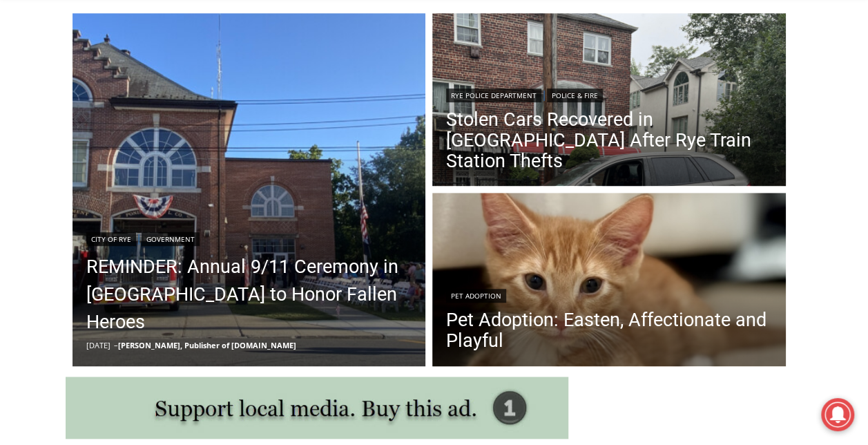 Image resolution: width=868 pixels, height=445 pixels. Describe the element at coordinates (249, 190) in the screenshot. I see `a: Read More REMINDER: Annual 9/11 Ceremony in Rye to Honor Fallen Heroes` at that location.